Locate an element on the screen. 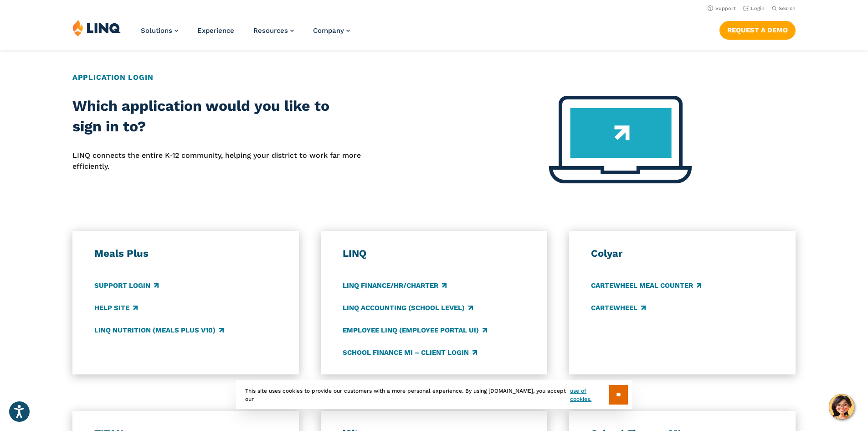 The width and height of the screenshot is (868, 431). nav: Primary Navigation is located at coordinates (245, 34).